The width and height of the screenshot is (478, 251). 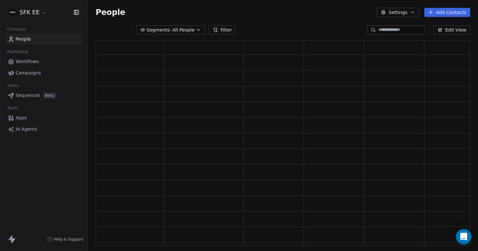 What do you see at coordinates (447, 12) in the screenshot?
I see `button: Add Contacts` at bounding box center [447, 12].